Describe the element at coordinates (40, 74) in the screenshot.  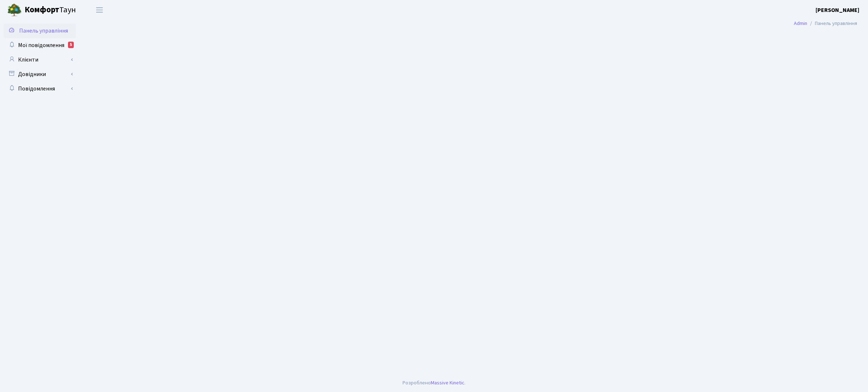
I see `a: Довідники` at that location.